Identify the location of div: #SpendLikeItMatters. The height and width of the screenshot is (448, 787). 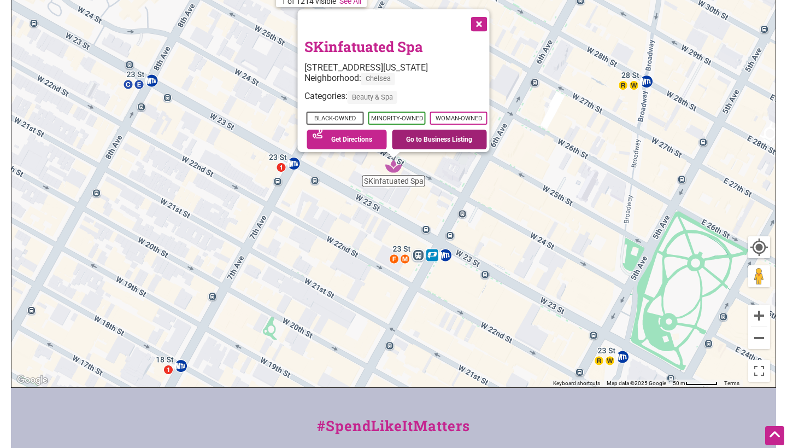
(394, 431).